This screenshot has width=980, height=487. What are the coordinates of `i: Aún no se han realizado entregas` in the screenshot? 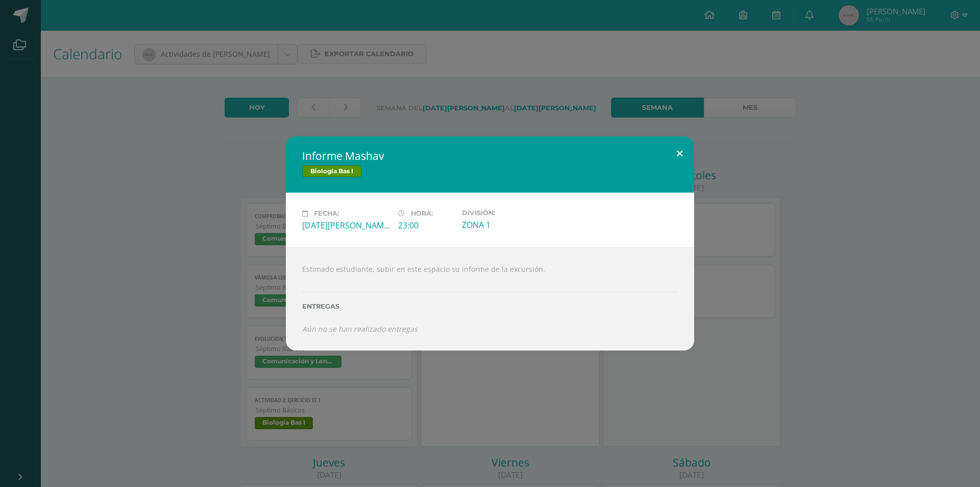 It's located at (360, 328).